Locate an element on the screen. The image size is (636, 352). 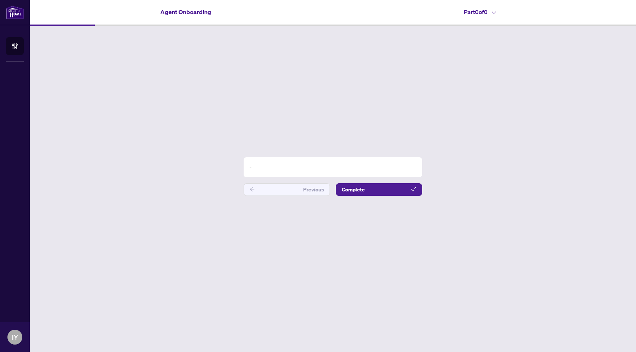
h4: Part 0 of 0 is located at coordinates (480, 12).